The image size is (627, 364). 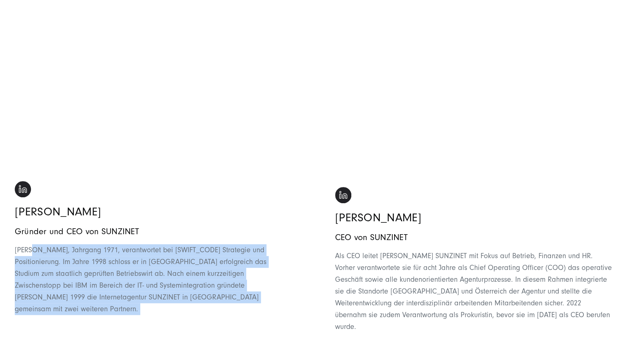 I want to click on h3: Gründer und CEO von SUNZINET, so click(x=153, y=232).